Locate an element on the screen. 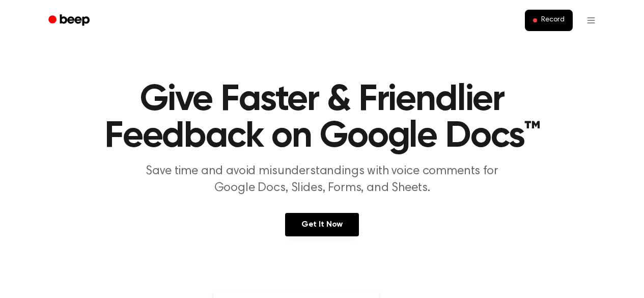 This screenshot has height=298, width=644. span: Record is located at coordinates (552, 20).